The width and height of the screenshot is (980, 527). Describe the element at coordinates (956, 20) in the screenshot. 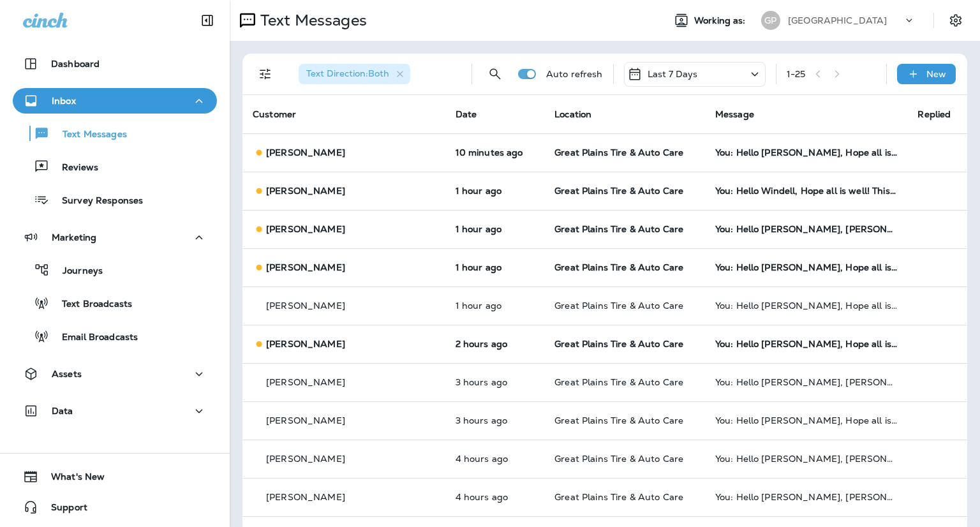

I see `button: Settings` at that location.